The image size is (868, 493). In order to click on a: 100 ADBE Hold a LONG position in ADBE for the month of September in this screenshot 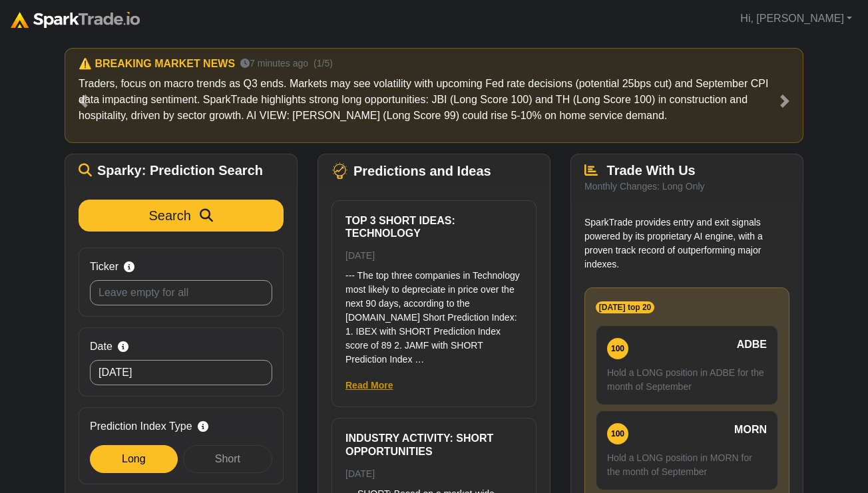, I will do `click(687, 366)`.